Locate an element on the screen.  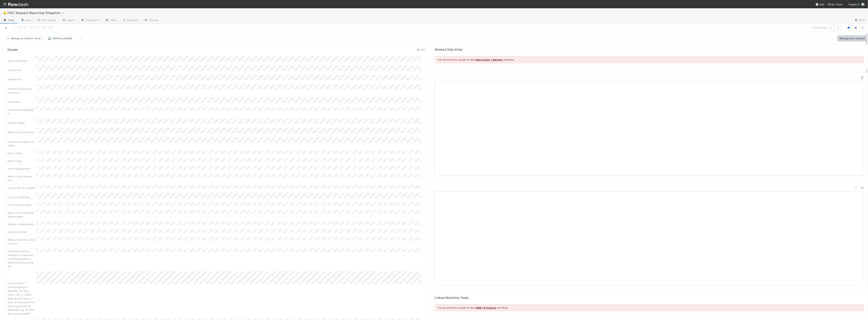
div: Send to GP for review? is located at coordinates (22, 188).